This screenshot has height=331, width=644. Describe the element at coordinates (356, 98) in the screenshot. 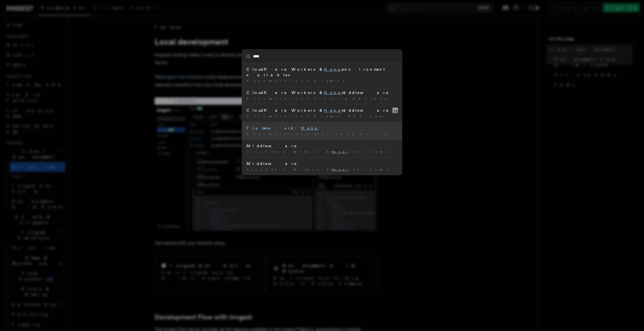

I see `span: Creating middleware` at that location.